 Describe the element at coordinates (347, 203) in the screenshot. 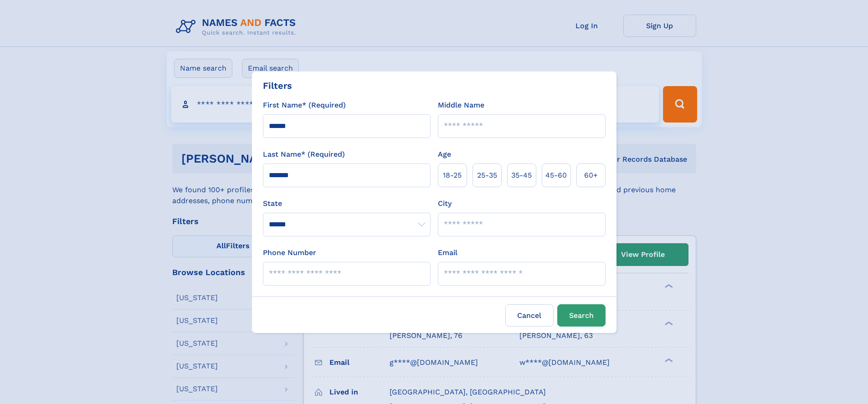

I see `label: State` at that location.